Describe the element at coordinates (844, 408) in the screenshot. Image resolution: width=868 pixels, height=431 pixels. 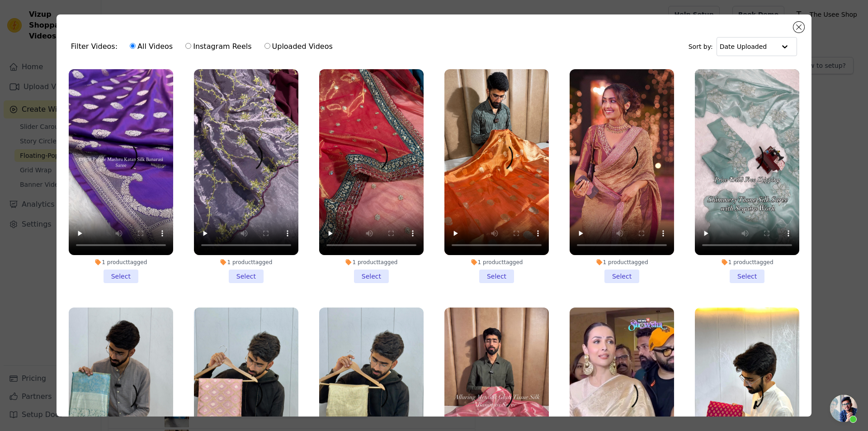
I see `div: Open chat` at that location.